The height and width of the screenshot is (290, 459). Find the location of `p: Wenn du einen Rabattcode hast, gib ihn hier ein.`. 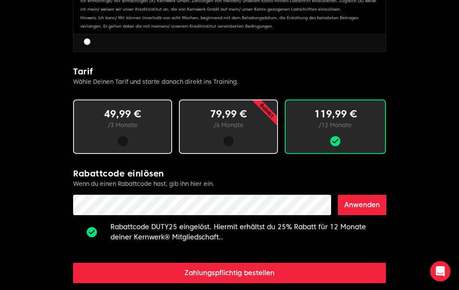

p: Wenn du einen Rabattcode hast, gib ihn hier ein. is located at coordinates (230, 184).